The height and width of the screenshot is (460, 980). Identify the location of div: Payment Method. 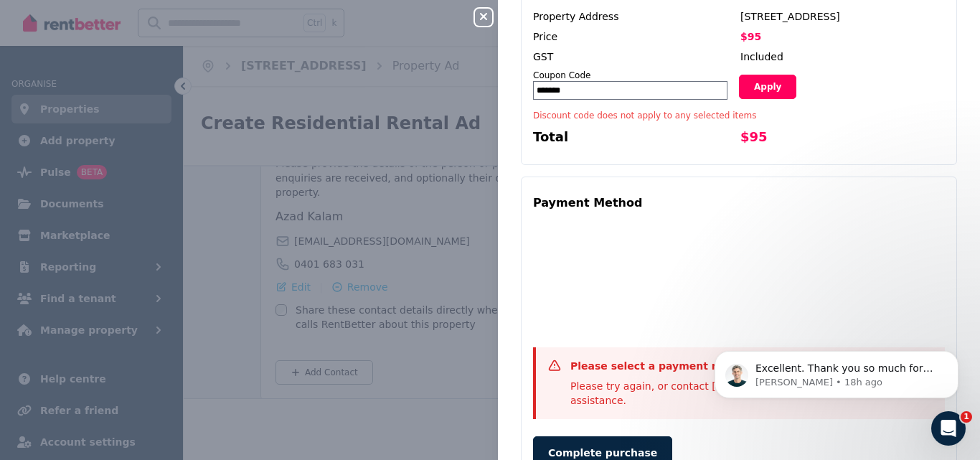
(588, 203).